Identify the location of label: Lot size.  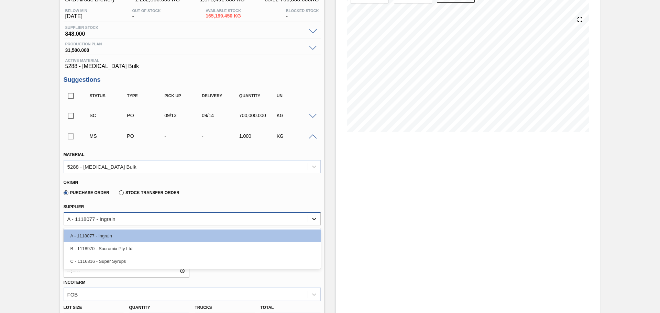
(93, 308).